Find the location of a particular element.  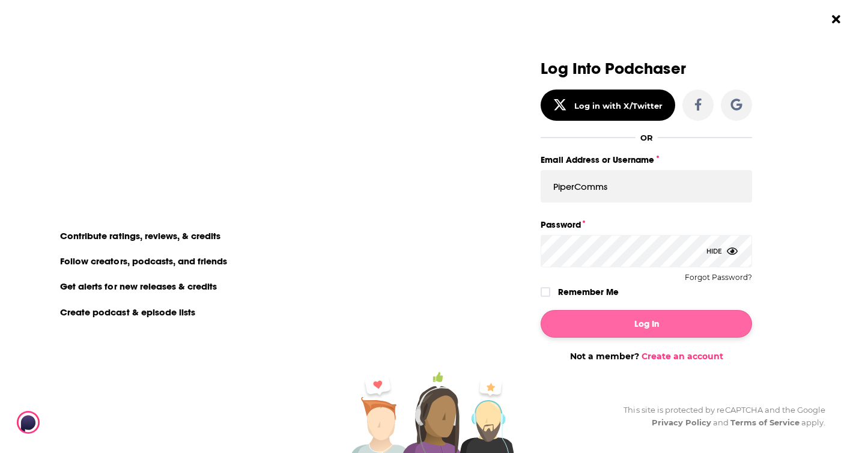

label: Remember Me is located at coordinates (588, 292).